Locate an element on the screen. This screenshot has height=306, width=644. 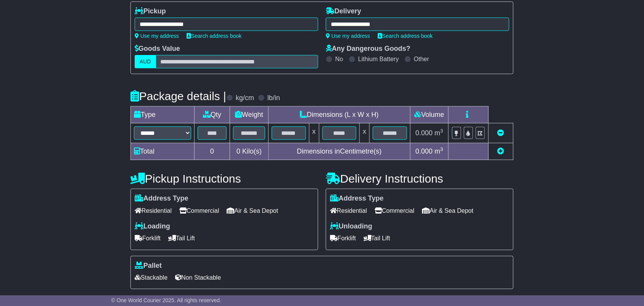
label: Pickup is located at coordinates (150, 11).